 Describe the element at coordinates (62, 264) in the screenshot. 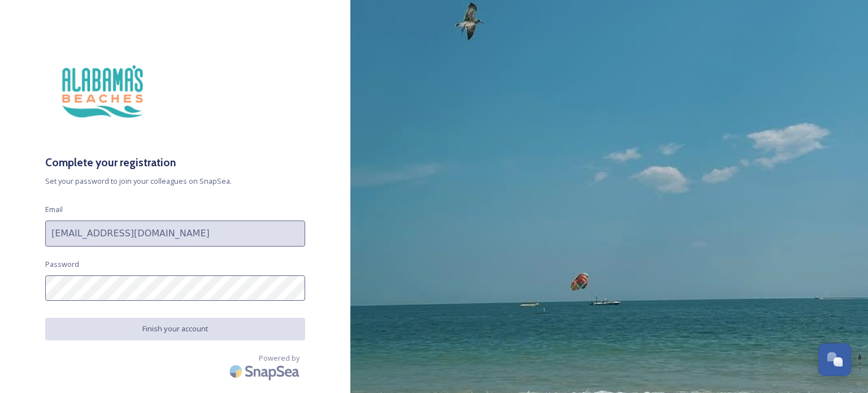

I see `span: Password` at that location.